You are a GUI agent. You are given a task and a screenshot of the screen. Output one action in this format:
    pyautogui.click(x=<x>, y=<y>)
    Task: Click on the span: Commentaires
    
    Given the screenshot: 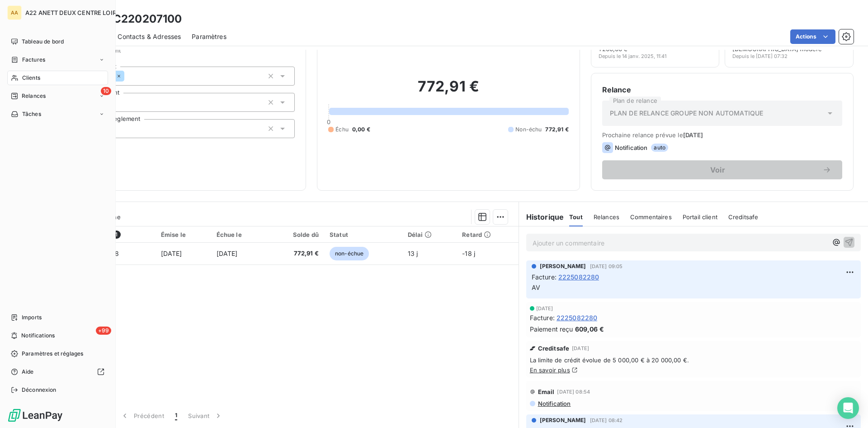 What is the action you would take?
    pyautogui.click(x=651, y=217)
    